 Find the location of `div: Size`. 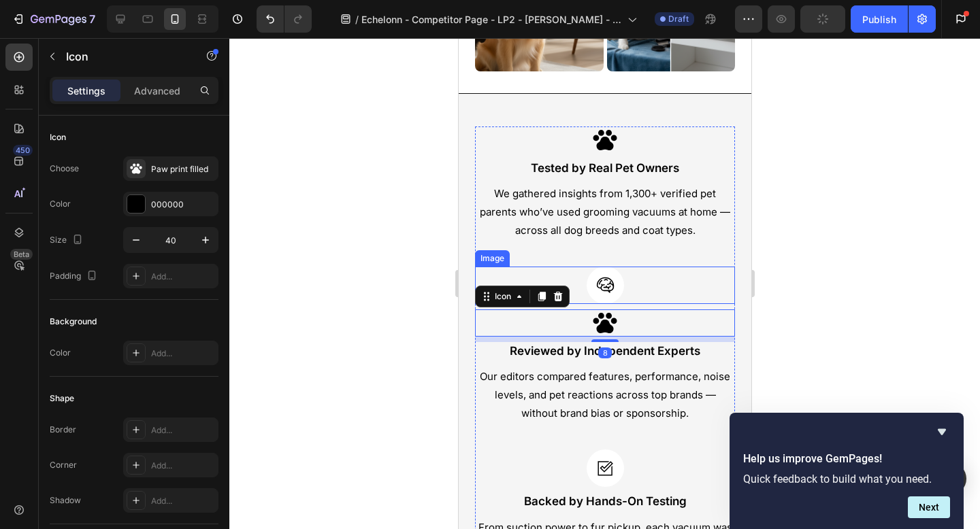

div: Size is located at coordinates (68, 240).